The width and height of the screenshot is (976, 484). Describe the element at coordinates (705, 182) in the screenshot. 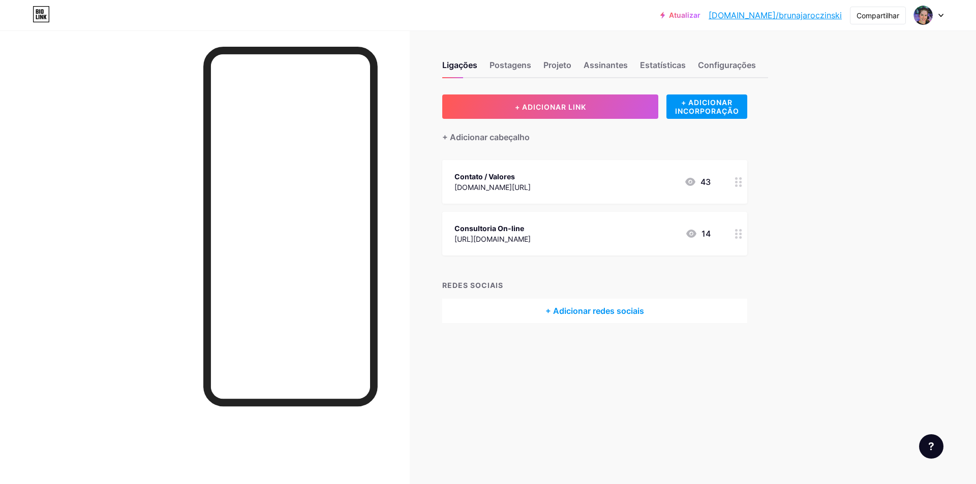

I see `font: 43` at that location.